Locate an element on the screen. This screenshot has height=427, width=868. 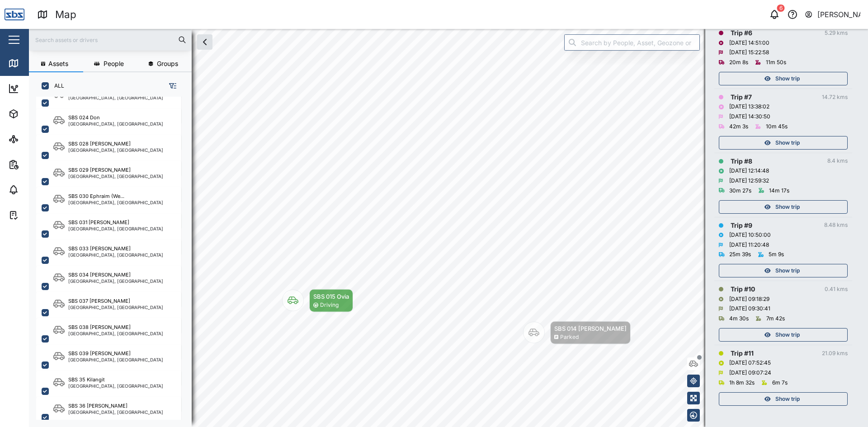
div: 14m 17s is located at coordinates (779, 191).